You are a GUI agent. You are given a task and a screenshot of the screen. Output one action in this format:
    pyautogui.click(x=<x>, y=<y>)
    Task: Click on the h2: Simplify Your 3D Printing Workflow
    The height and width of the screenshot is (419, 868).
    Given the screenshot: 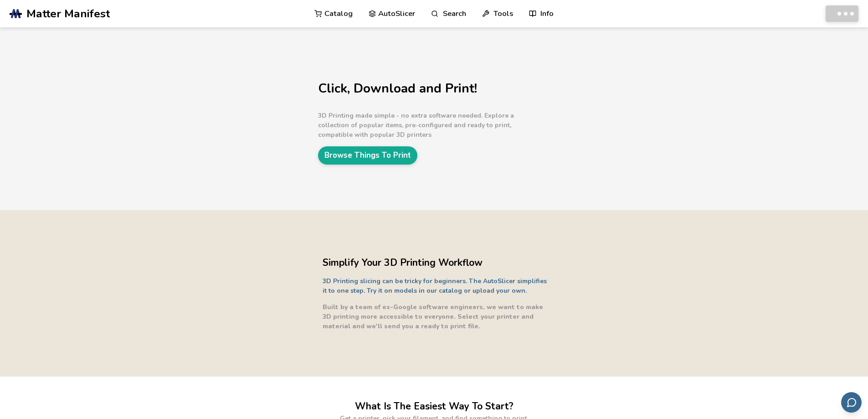 What is the action you would take?
    pyautogui.click(x=437, y=263)
    